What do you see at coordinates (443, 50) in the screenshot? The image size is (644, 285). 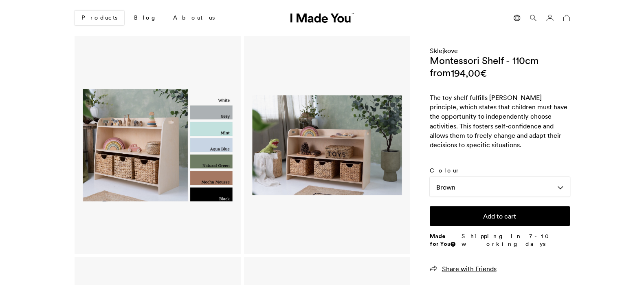 I see `a: Sklejkove` at bounding box center [443, 50].